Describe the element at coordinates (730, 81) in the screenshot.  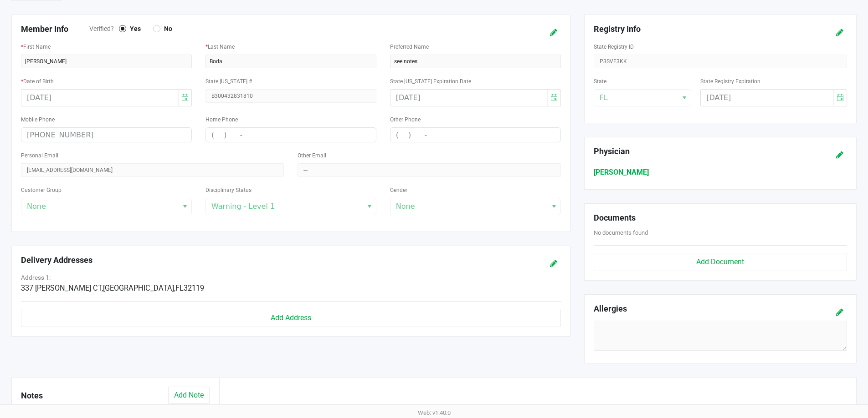
I see `label: State Registry Expiration` at that location.